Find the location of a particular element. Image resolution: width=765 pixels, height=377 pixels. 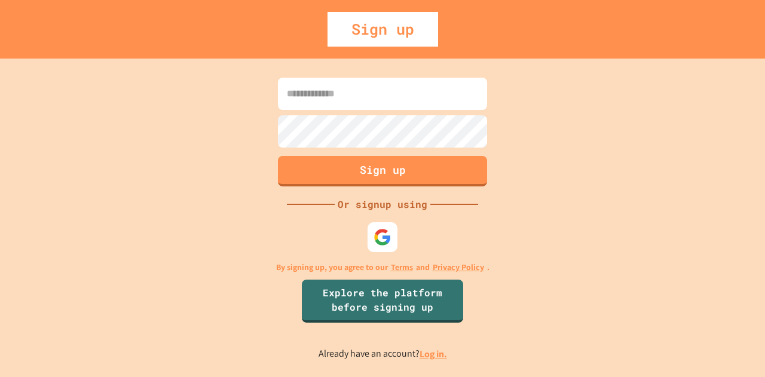

a: Log in. is located at coordinates (433, 354).